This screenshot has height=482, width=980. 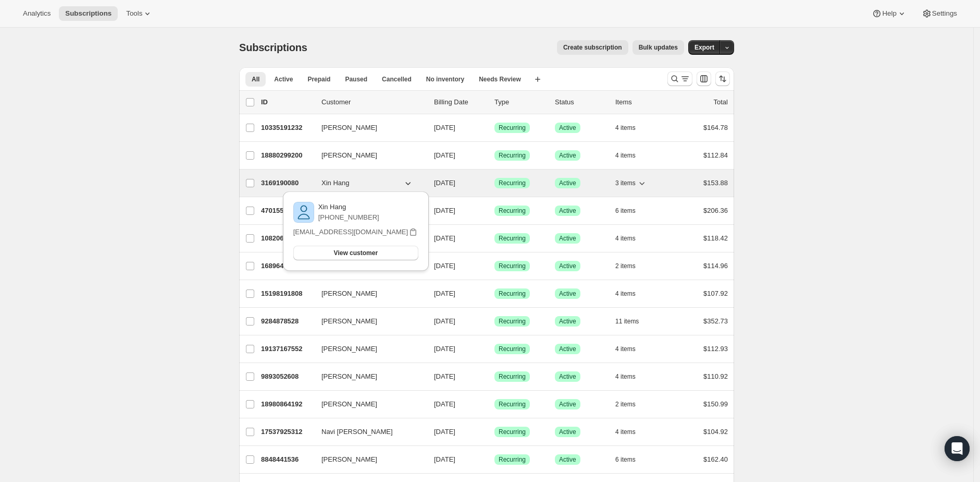 I want to click on span: Export, so click(x=705, y=47).